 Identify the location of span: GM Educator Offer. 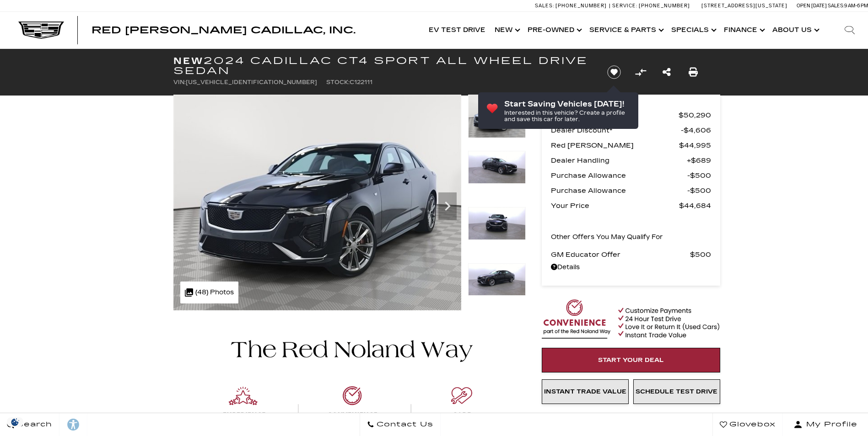
(621, 254).